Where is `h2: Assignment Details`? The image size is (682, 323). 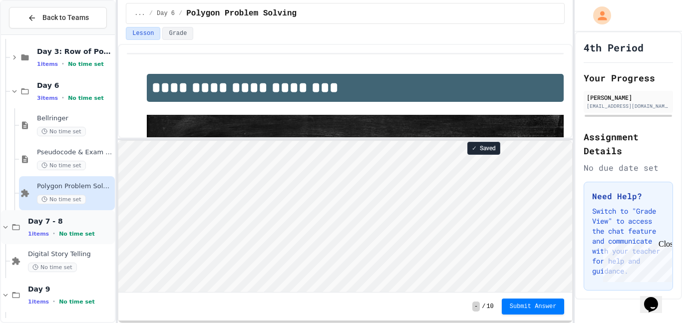 h2: Assignment Details is located at coordinates (628, 144).